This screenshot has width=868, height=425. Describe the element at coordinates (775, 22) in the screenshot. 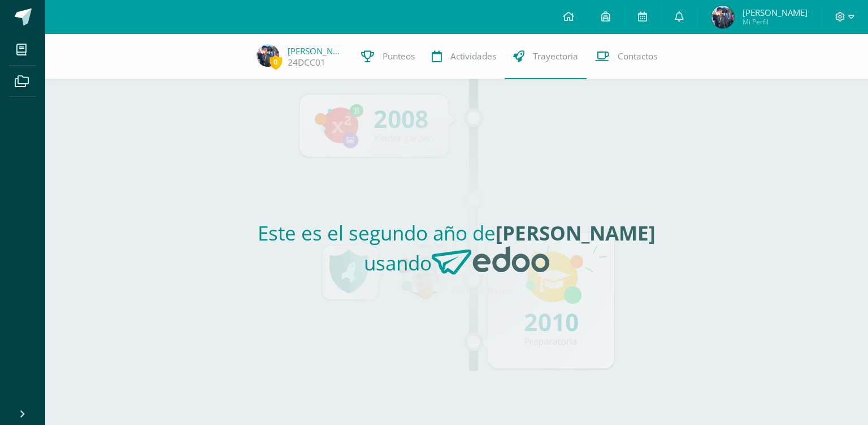

I see `span: Mi Perfil` at that location.